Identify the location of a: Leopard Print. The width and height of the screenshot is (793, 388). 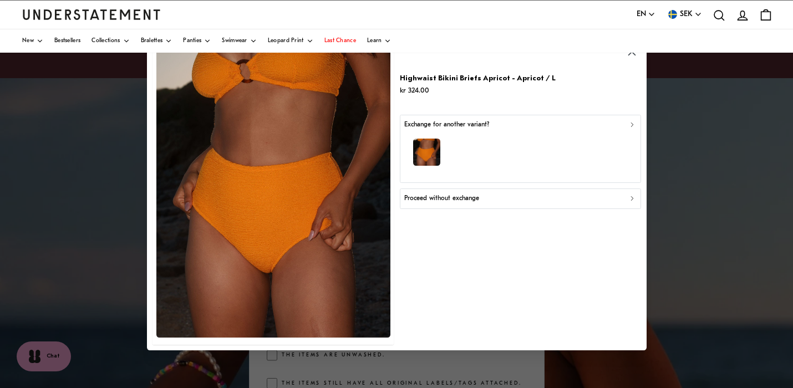
(290, 41).